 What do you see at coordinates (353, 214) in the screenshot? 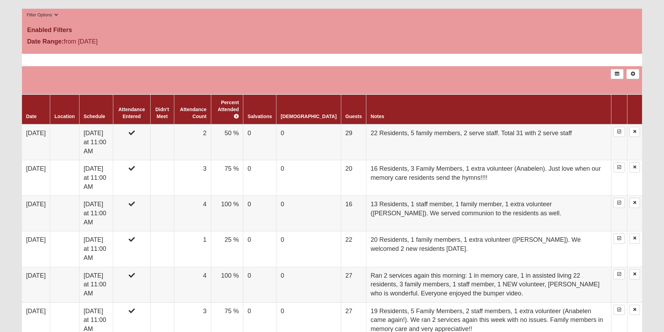
I see `td: 16` at bounding box center [353, 214].